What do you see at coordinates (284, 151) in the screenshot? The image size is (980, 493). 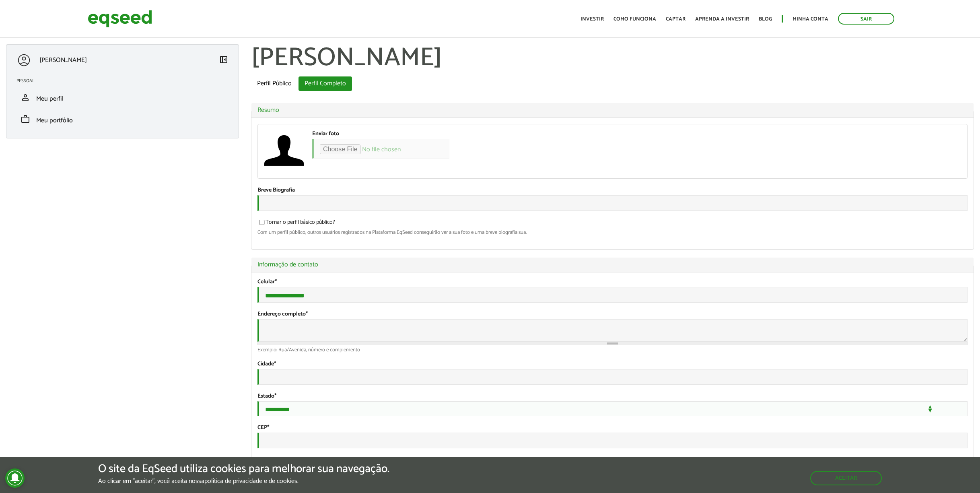 I see `img: Foto de Robson Angelo Ribeiro` at bounding box center [284, 151].